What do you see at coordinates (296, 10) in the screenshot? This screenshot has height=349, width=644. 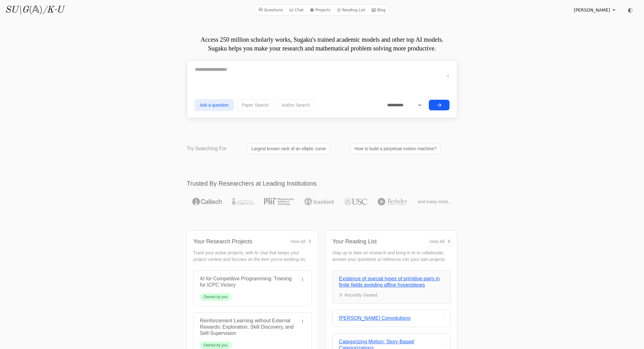 I see `a: Chat` at bounding box center [296, 10].